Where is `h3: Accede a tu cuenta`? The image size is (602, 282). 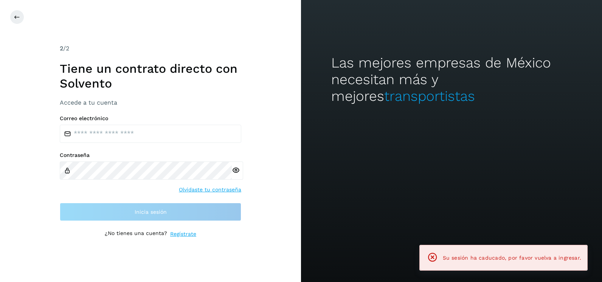 h3: Accede a tu cuenta is located at coordinates (151, 102).